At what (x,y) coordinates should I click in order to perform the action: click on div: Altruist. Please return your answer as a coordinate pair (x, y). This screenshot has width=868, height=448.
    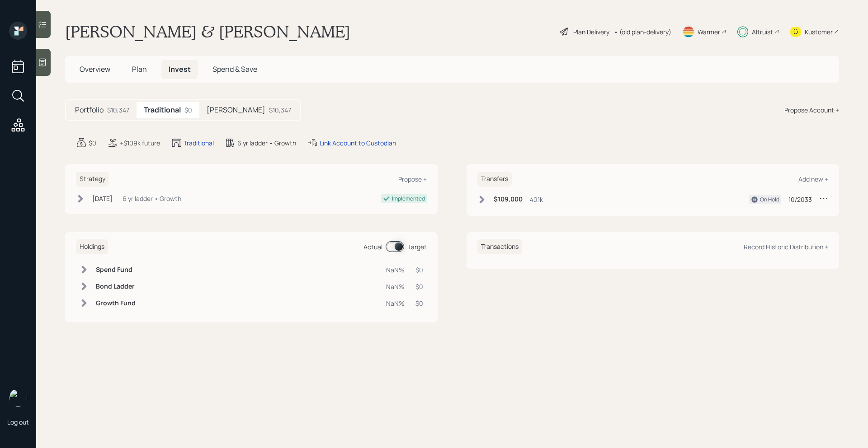
    Looking at the image, I should click on (762, 31).